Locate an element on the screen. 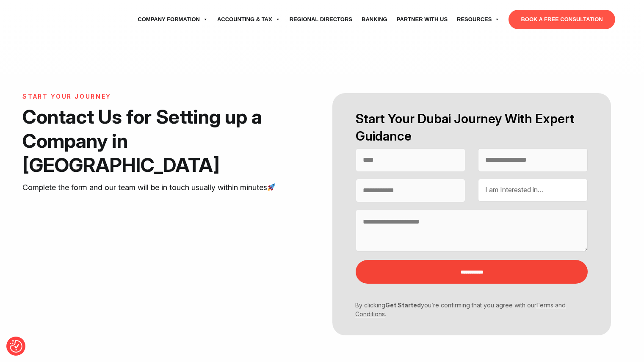 This screenshot has height=362, width=644. form: Contact form is located at coordinates (471, 214).